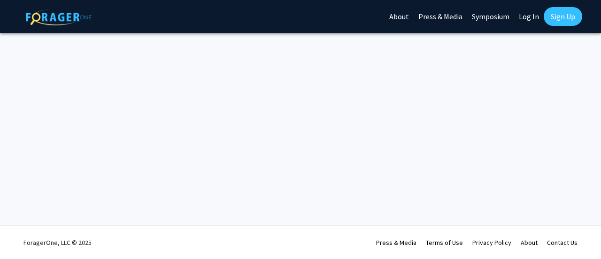  What do you see at coordinates (563, 16) in the screenshot?
I see `a: Sign Up` at bounding box center [563, 16].